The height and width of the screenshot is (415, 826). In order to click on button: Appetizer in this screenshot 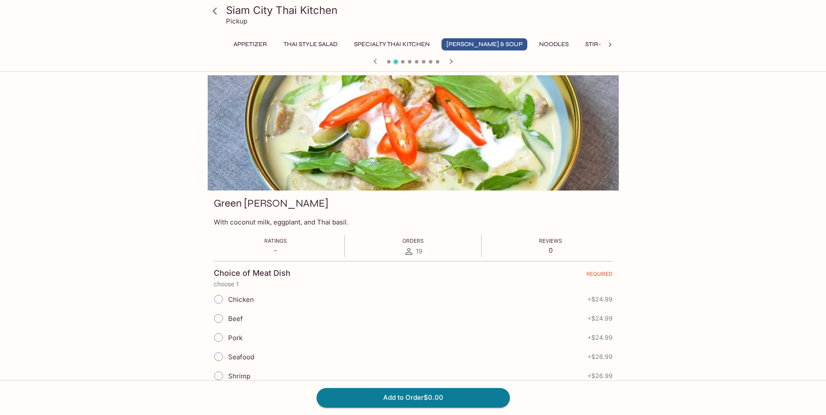, I will do `click(250, 44)`.